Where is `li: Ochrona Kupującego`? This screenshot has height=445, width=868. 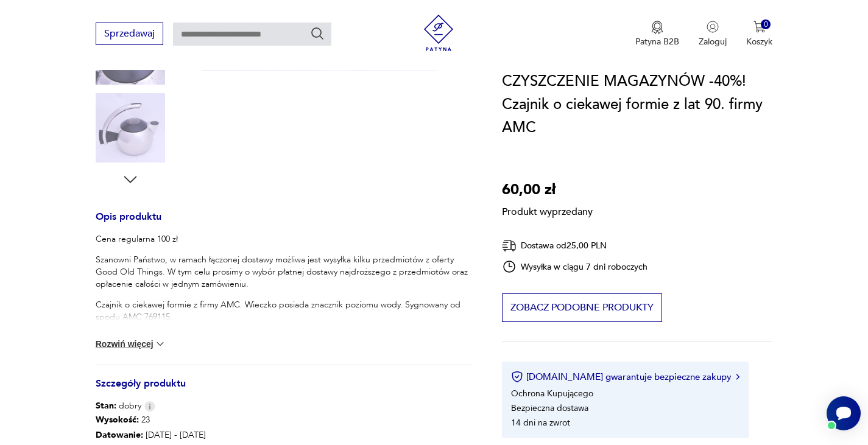 li: Ochrona Kupującego is located at coordinates (551, 393).